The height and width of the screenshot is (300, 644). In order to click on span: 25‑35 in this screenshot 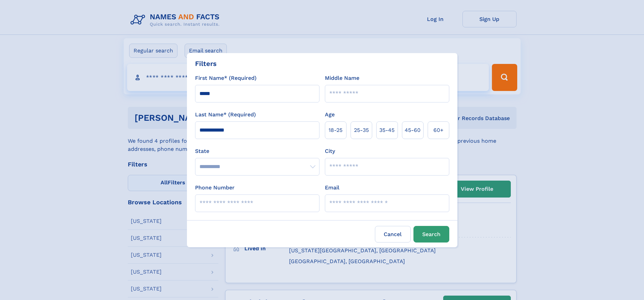, I will do `click(362, 130)`.